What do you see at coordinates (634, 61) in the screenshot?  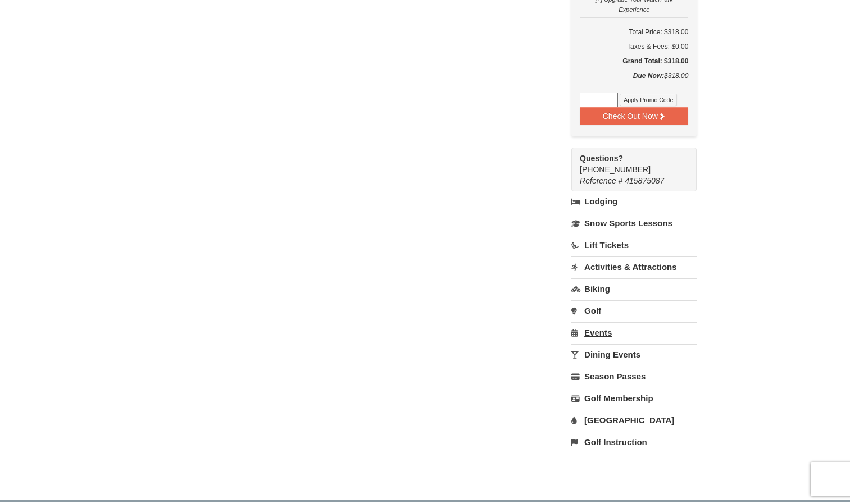 I see `h5: Grand Total: $318.00` at bounding box center [634, 61].